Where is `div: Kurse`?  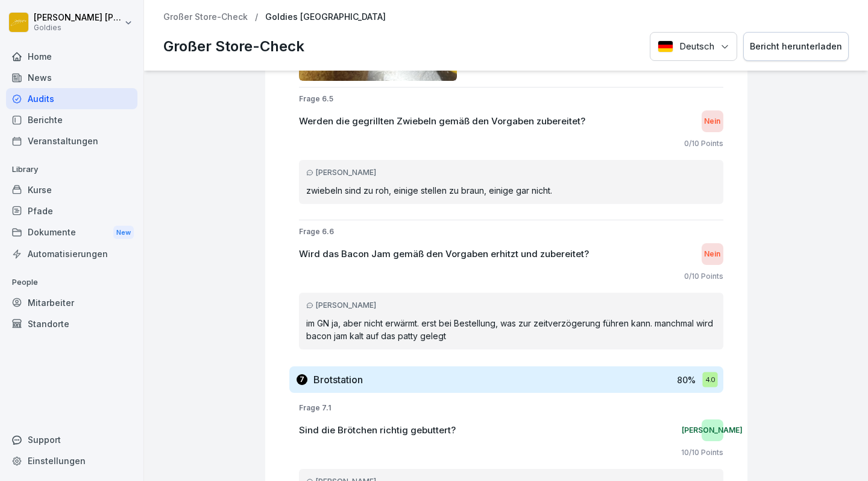
div: Kurse is located at coordinates (72, 189).